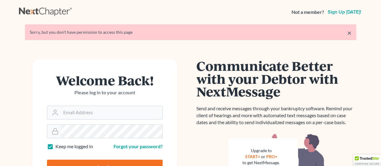 The image size is (381, 166). What do you see at coordinates (276, 115) in the screenshot?
I see `p: Send and receive messages through your bankruptcy software. Remind your client of hearings and mo...` at bounding box center [276, 115].